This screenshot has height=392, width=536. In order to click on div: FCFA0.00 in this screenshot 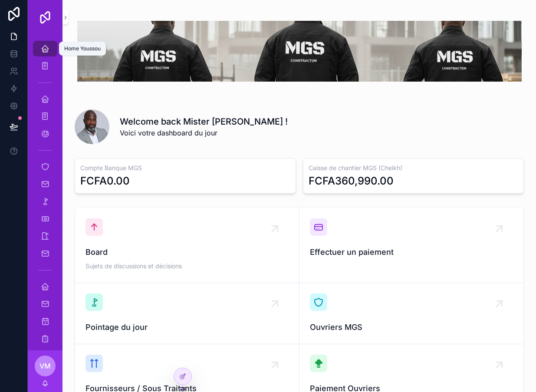, I will do `click(105, 181)`.